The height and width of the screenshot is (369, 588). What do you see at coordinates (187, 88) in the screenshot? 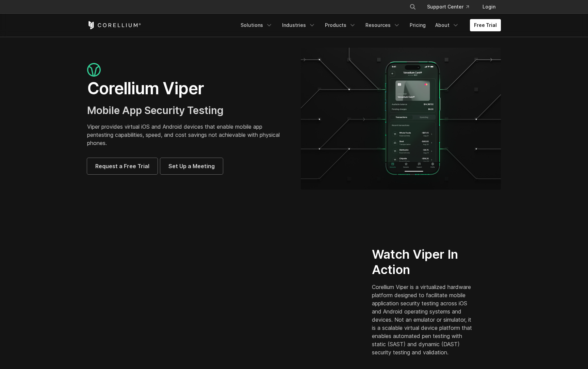
I see `h1: Corellium Viper` at bounding box center [187, 88].